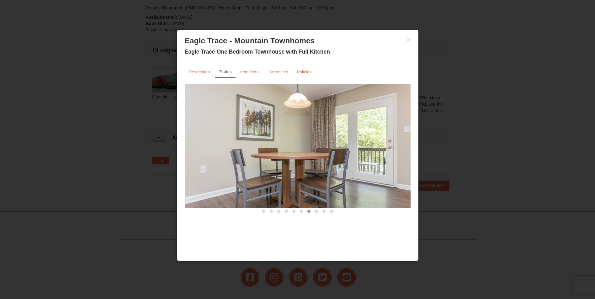  Describe the element at coordinates (225, 72) in the screenshot. I see `small: Photos` at that location.